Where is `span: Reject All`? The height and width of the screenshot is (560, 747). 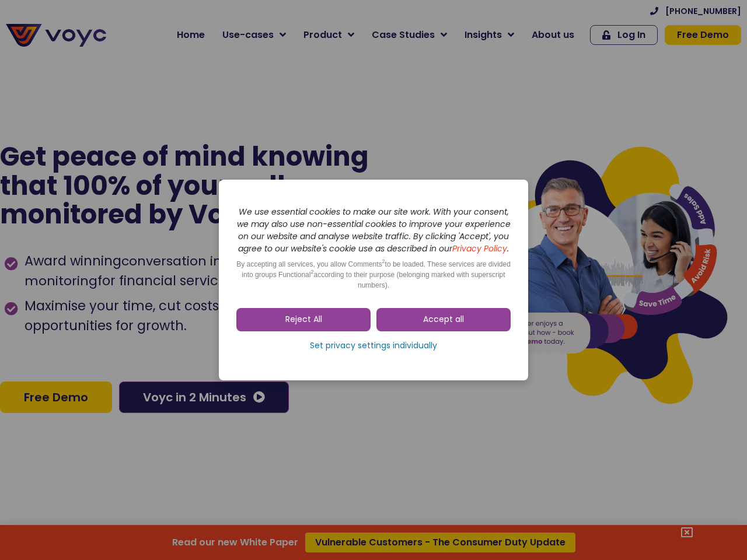 span: Reject All is located at coordinates (303, 320).